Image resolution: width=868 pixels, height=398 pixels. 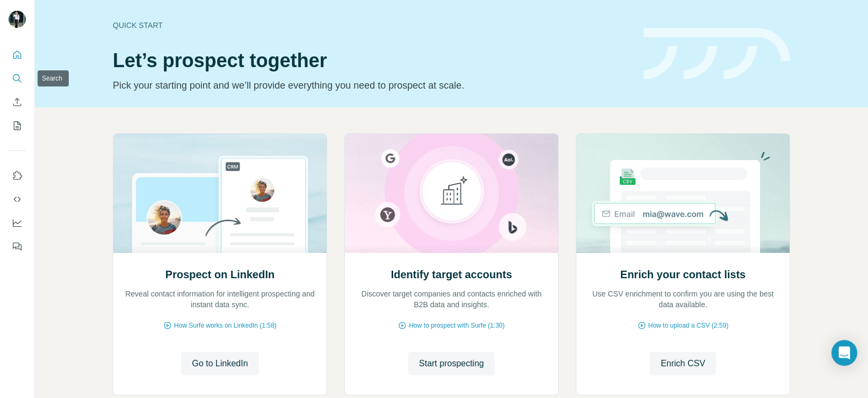 I want to click on div: Quick start, so click(x=372, y=25).